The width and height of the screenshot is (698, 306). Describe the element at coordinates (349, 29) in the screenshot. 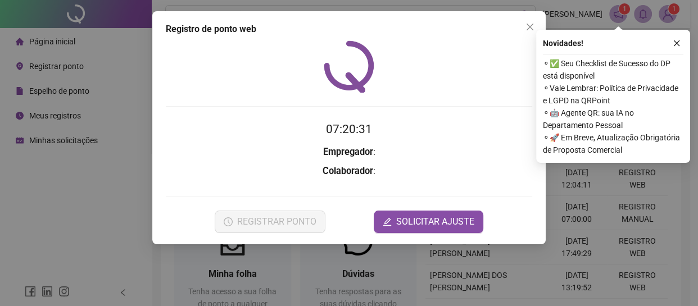

I see `div: Registro de ponto web` at that location.